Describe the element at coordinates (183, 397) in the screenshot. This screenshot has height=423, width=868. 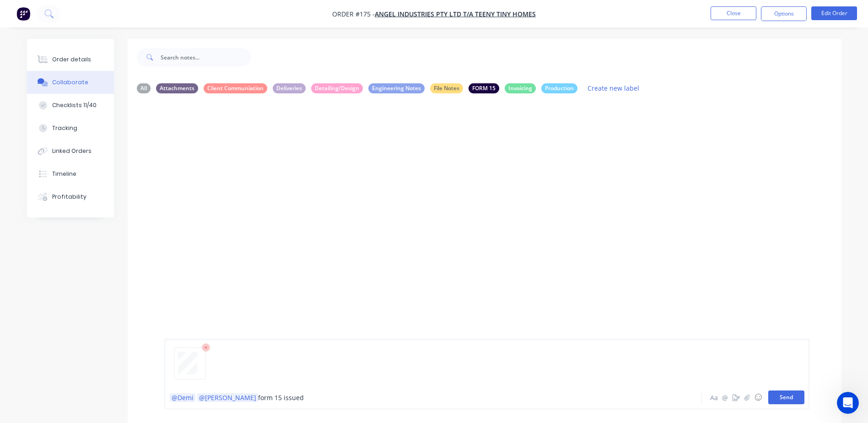
I see `span: @Demi` at that location.